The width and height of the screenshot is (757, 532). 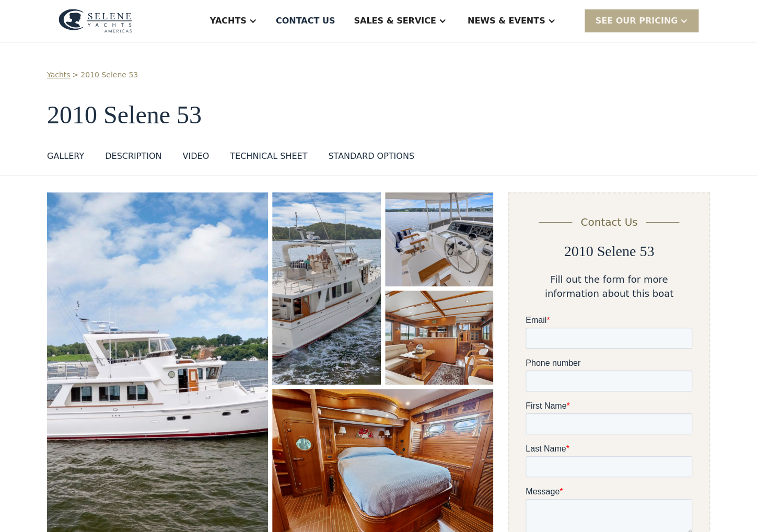 I want to click on h1: 2010 Selene 53, so click(x=378, y=115).